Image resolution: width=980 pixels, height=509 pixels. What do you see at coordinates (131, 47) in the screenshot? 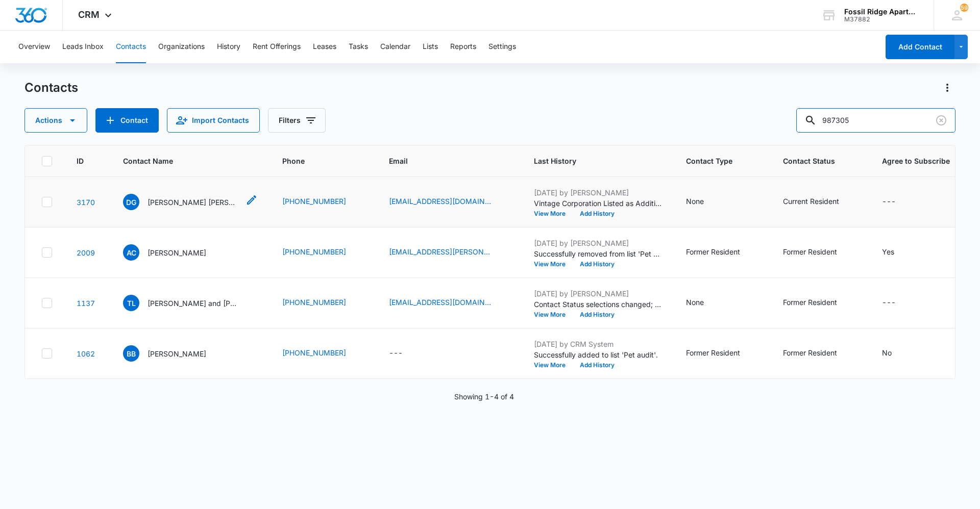
I see `button: Contacts` at bounding box center [131, 47].